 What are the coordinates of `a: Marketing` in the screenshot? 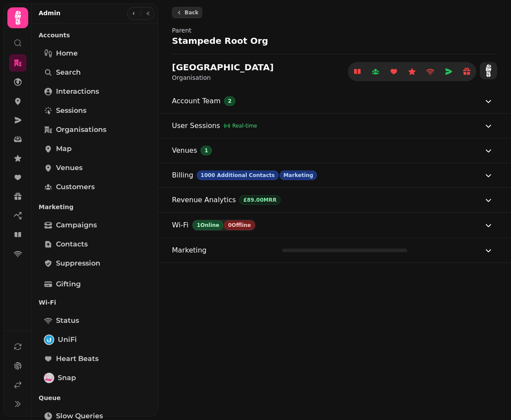 It's located at (448, 72).